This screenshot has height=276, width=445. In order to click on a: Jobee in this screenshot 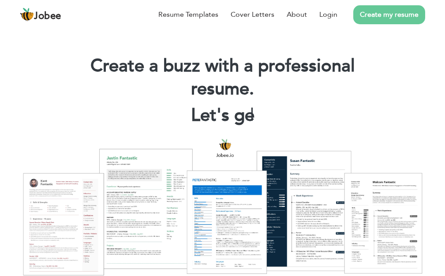, I will do `click(41, 15)`.